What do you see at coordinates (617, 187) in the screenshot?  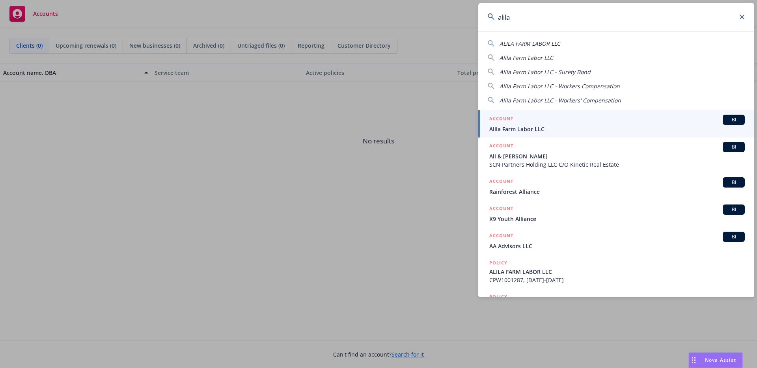 I see `a: ACCOUNTBIRainforest Alliance` at bounding box center [617, 187].